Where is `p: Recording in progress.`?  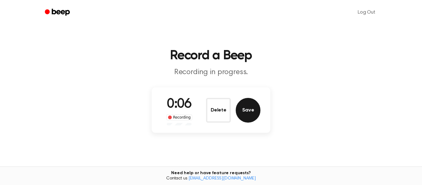
p: Recording in progress. is located at coordinates (211, 72).